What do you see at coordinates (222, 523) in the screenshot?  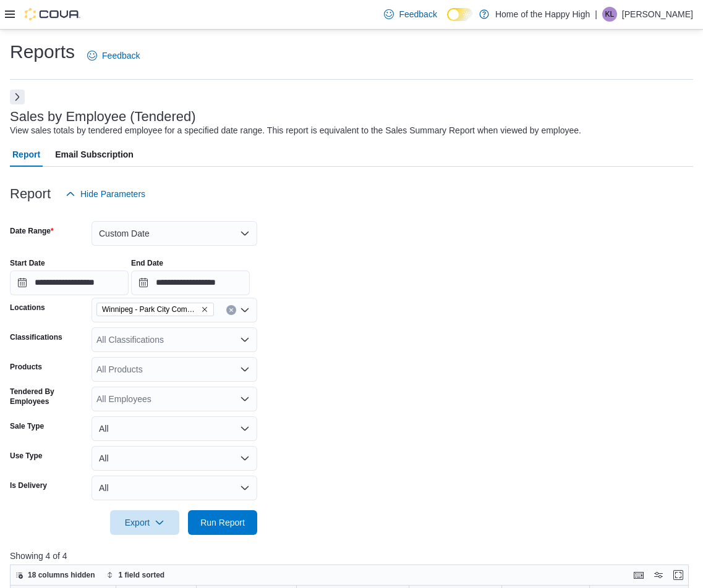 I see `button: Run Report` at bounding box center [222, 523].